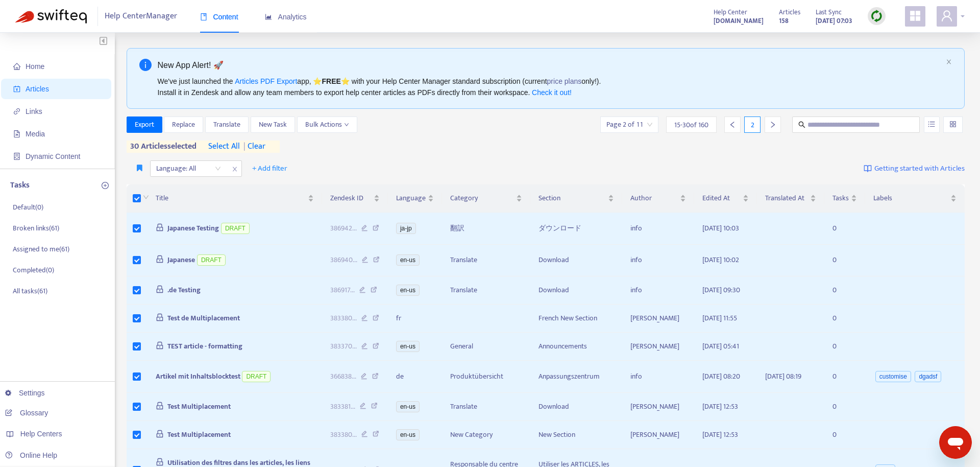 This screenshot has width=980, height=467. Describe the element at coordinates (893, 377) in the screenshot. I see `span: customise` at that location.